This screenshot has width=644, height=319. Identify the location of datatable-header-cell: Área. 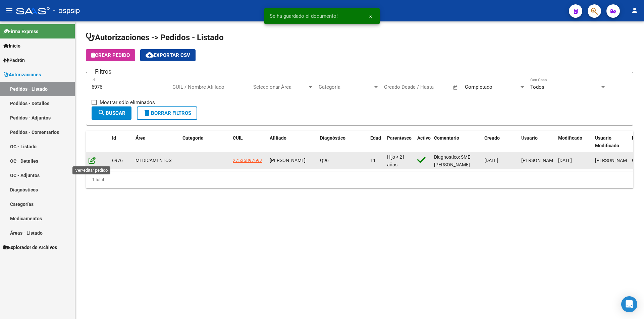
(156, 142).